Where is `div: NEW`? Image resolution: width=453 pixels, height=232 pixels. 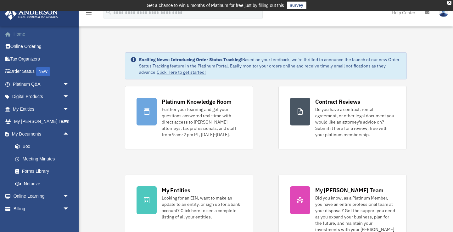
div: NEW is located at coordinates (43, 71).